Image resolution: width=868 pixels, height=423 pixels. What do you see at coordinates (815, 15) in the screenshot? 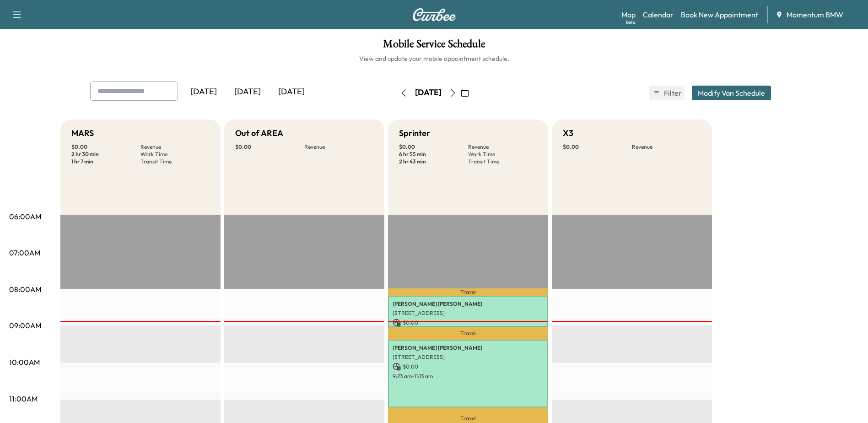
I see `span: Momentum BMW` at bounding box center [815, 15].